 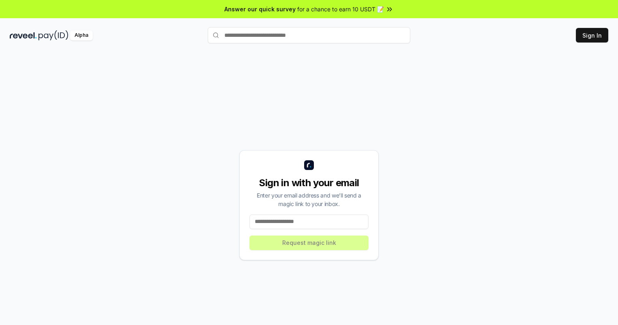 What do you see at coordinates (81, 35) in the screenshot?
I see `div: Alpha` at bounding box center [81, 35].